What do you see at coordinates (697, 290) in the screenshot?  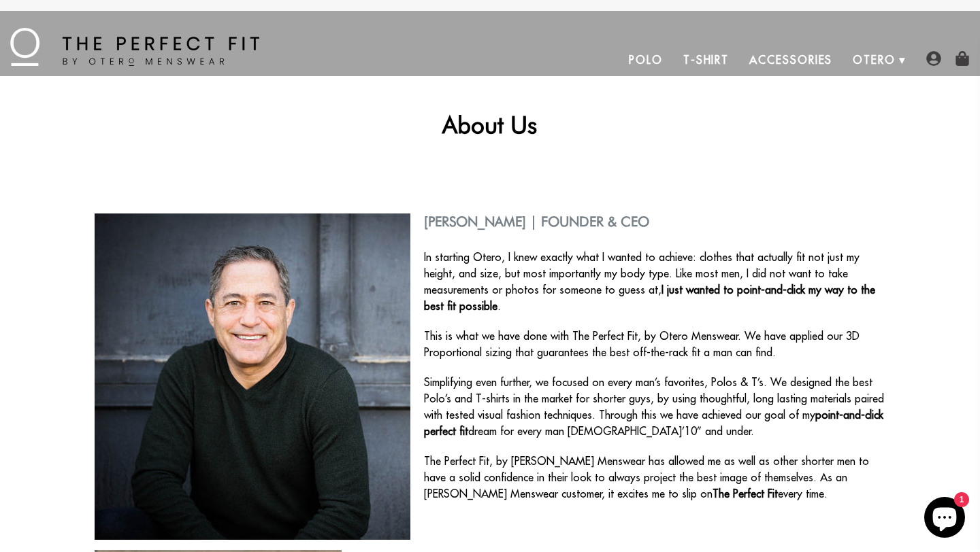 I see `strong: I just wanted to` at bounding box center [697, 290].